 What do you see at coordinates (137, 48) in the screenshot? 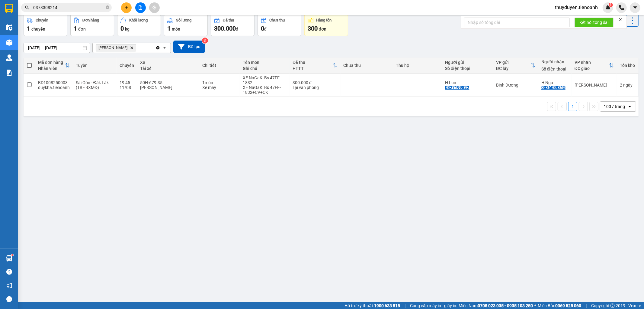
I see `input: Selected Cư Kuin.` at bounding box center [137, 48].